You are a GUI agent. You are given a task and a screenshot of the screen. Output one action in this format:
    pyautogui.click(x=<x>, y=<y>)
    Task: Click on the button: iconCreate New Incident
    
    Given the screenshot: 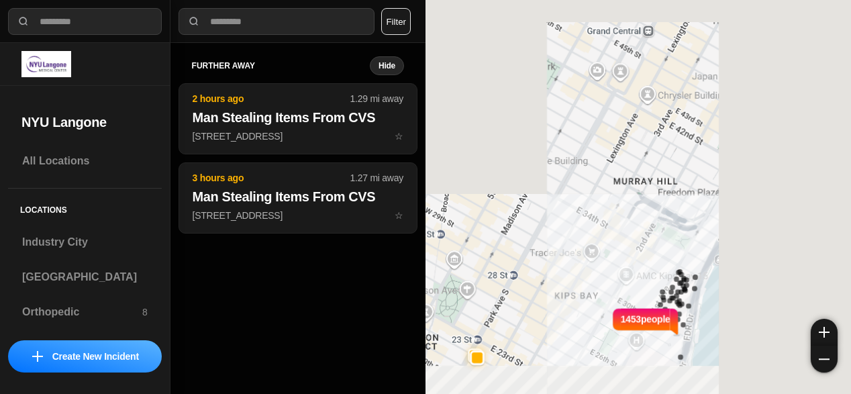 What is the action you would take?
    pyautogui.click(x=85, y=357)
    